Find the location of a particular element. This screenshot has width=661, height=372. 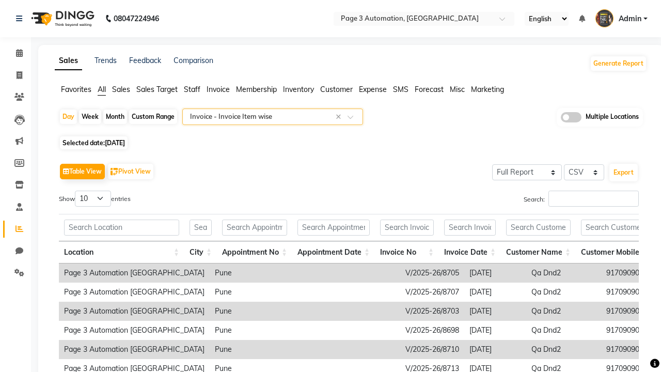

input: Search Invoice Date is located at coordinates (470, 227).